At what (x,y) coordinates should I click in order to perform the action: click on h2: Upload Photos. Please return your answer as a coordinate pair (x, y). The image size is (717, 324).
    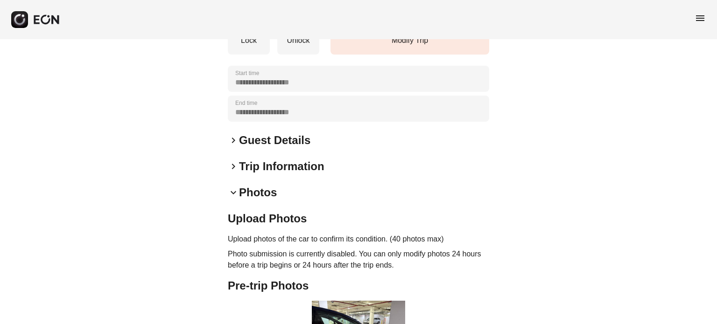
    Looking at the image, I should click on (358, 219).